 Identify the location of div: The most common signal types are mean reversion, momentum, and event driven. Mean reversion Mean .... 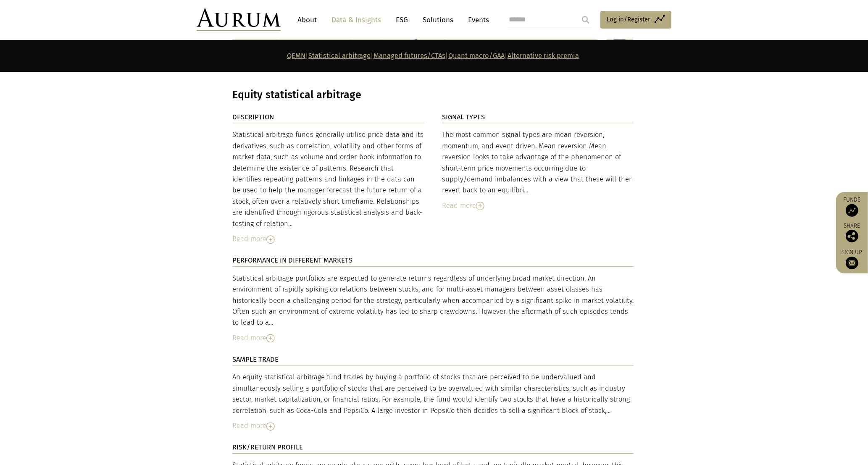
(538, 163).